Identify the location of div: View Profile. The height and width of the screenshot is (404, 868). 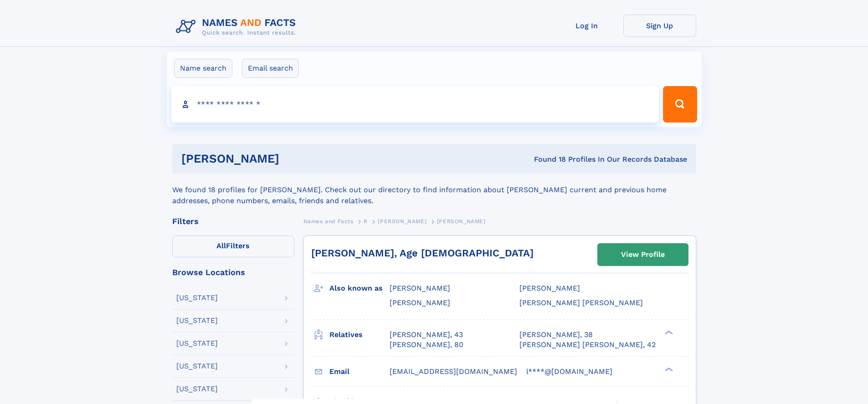
(643, 254).